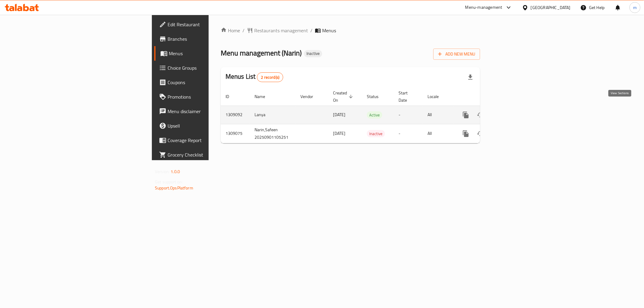 The image size is (644, 308). I want to click on span: Name, so click(264, 96).